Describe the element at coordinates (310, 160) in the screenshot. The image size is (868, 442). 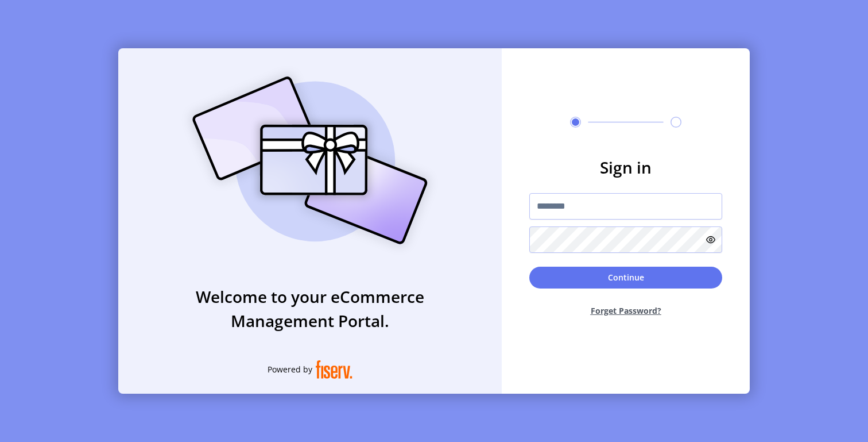
I see `img: card_Illustration.svg` at that location.